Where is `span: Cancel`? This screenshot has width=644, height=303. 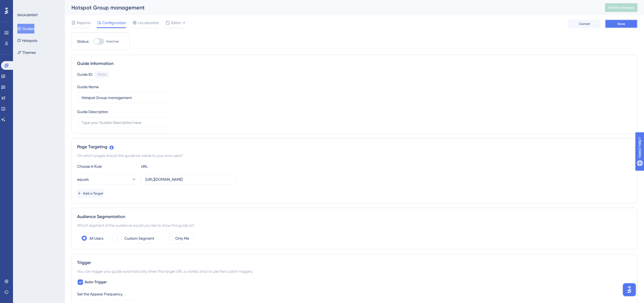 span: Cancel is located at coordinates (585, 24).